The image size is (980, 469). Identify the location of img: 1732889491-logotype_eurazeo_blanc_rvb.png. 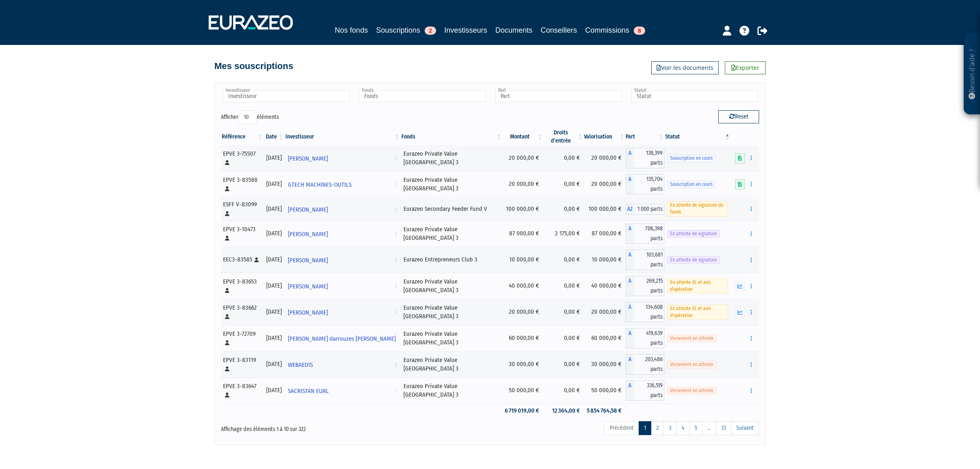
(250, 23).